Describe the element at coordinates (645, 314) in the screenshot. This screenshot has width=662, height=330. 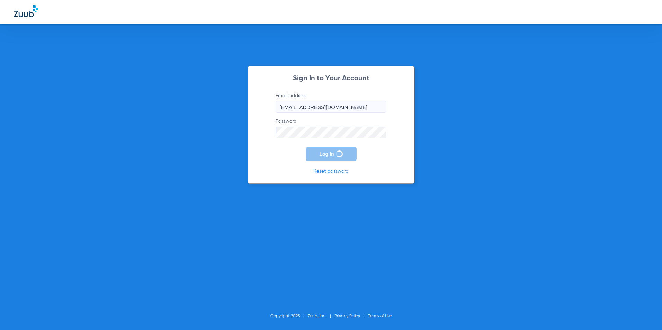
I see `div: Chat Widget` at that location.